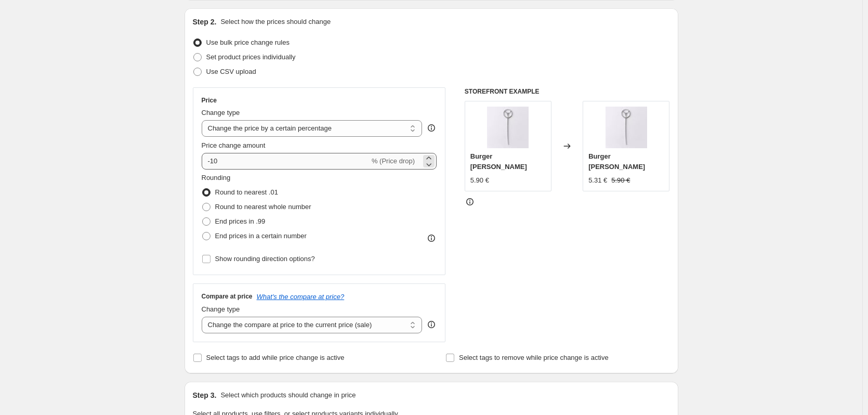  What do you see at coordinates (233, 145) in the screenshot?
I see `span: Price change amount` at bounding box center [233, 145].